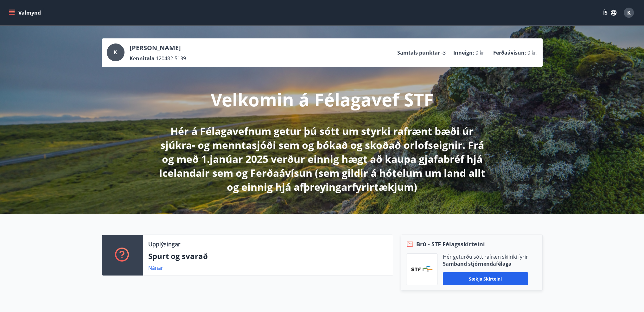 Image resolution: width=644 pixels, height=312 pixels. What do you see at coordinates (610, 13) in the screenshot?
I see `button: ÍS` at bounding box center [610, 13].